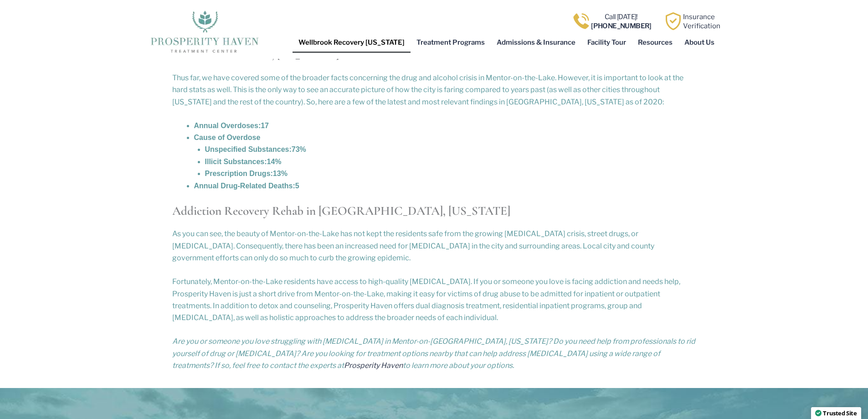 The height and width of the screenshot is (419, 868). What do you see at coordinates (249, 149) in the screenshot?
I see `strong: Unspecified Substances:` at bounding box center [249, 149].